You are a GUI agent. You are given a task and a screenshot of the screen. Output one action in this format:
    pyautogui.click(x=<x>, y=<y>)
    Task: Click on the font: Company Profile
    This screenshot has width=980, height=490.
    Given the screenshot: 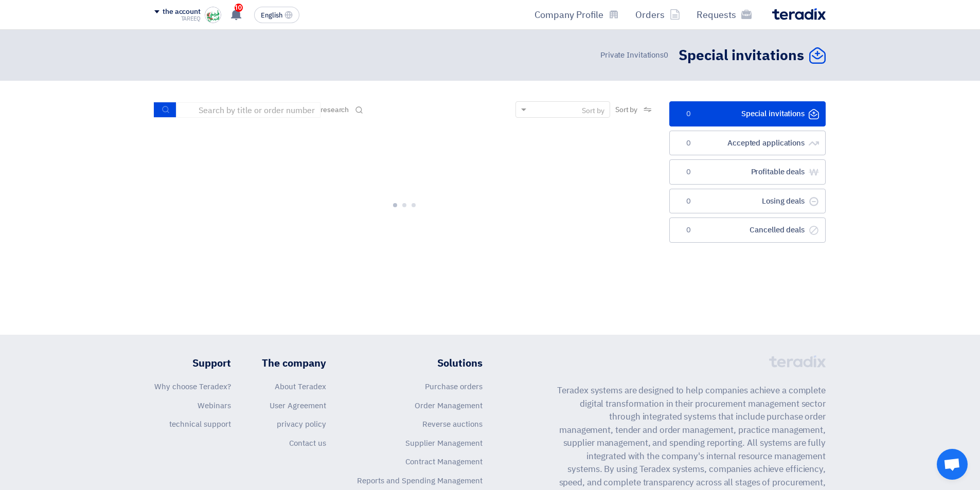 What is the action you would take?
    pyautogui.click(x=569, y=14)
    